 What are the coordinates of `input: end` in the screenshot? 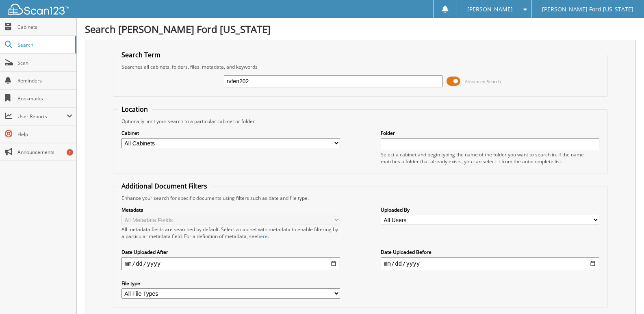 It's located at (490, 263).